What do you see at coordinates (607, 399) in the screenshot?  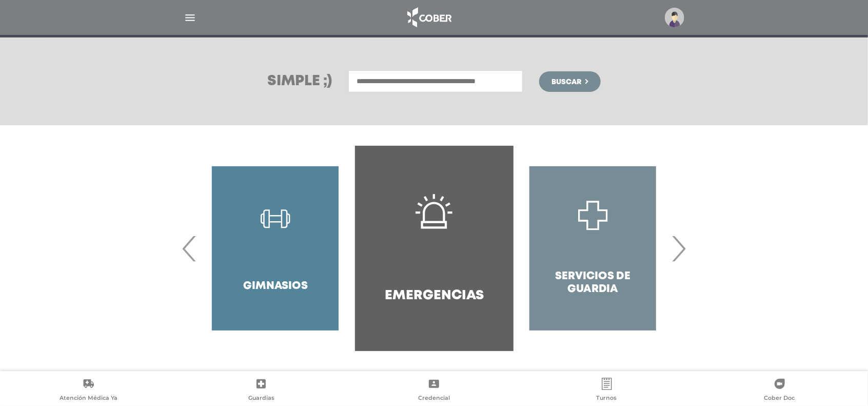 I see `span: Turnos` at bounding box center [607, 399].